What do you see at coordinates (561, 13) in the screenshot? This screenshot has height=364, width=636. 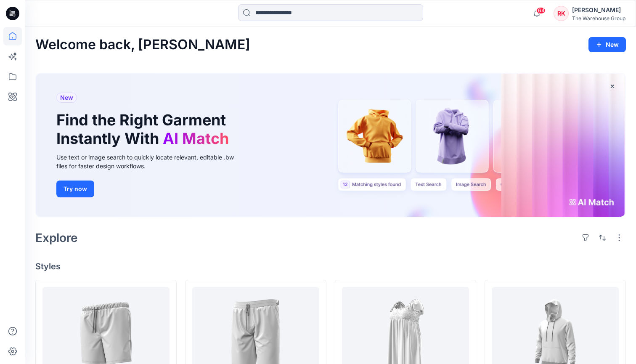 I see `div: RK` at bounding box center [561, 13].